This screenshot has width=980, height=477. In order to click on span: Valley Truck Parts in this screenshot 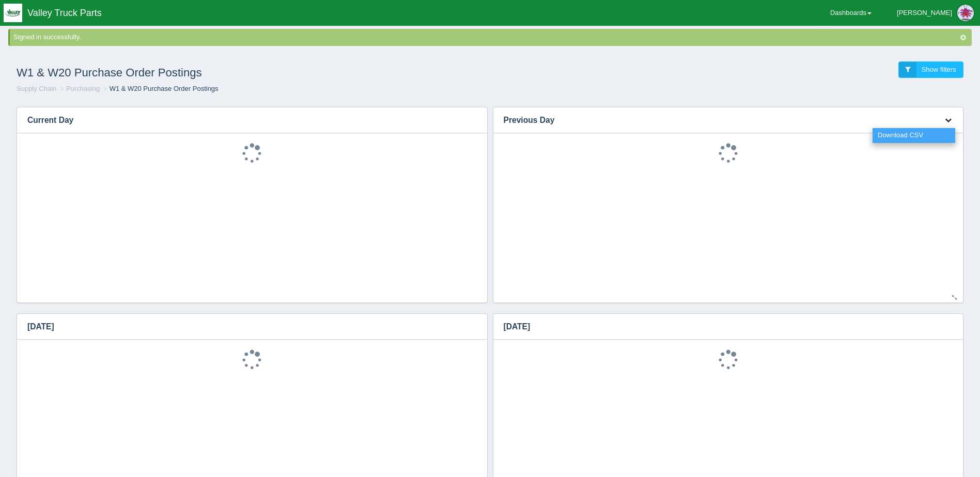, I will do `click(64, 13)`.